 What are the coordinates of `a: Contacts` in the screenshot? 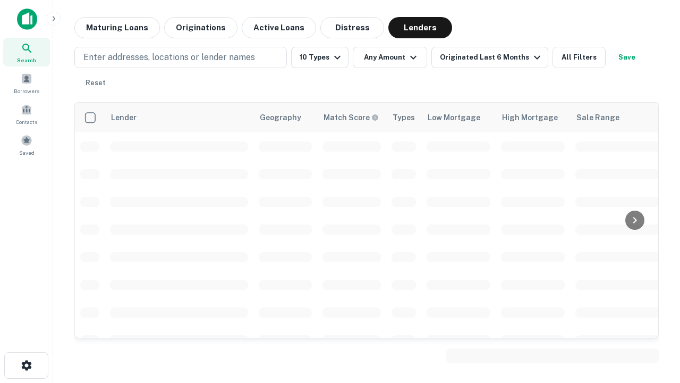 It's located at (27, 114).